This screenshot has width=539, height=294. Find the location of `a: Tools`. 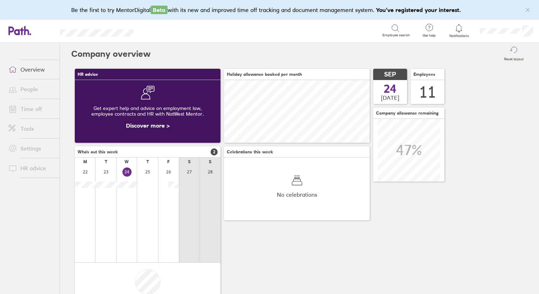

a: Tools is located at coordinates (31, 129).